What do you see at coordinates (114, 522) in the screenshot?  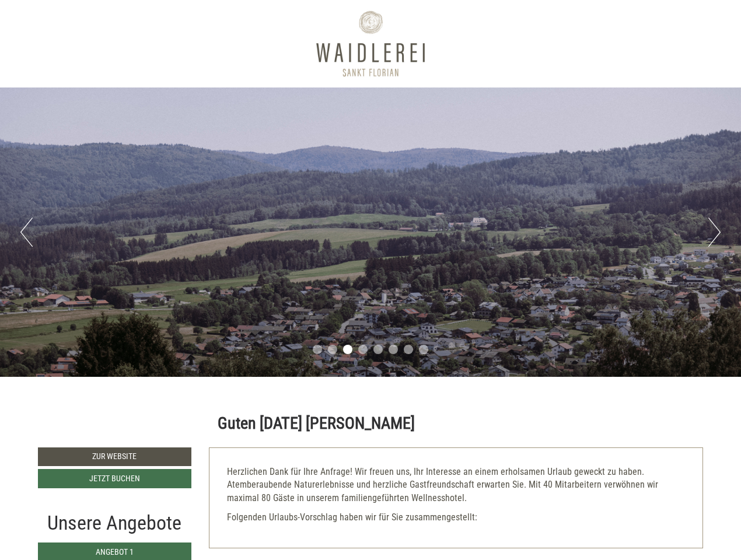 I see `div: Unsere Angebote` at bounding box center [114, 522].